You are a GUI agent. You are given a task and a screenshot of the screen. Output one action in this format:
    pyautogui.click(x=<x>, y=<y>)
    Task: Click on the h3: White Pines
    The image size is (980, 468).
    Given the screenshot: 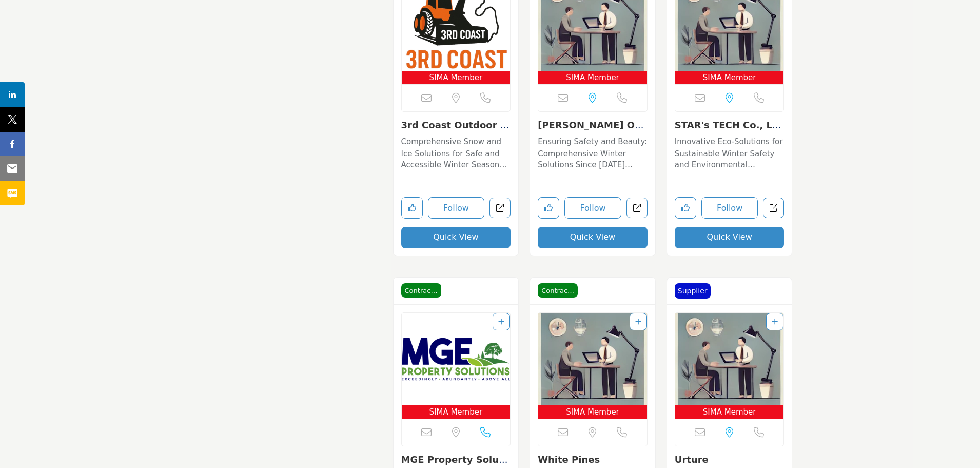 What is the action you would take?
    pyautogui.click(x=592, y=460)
    